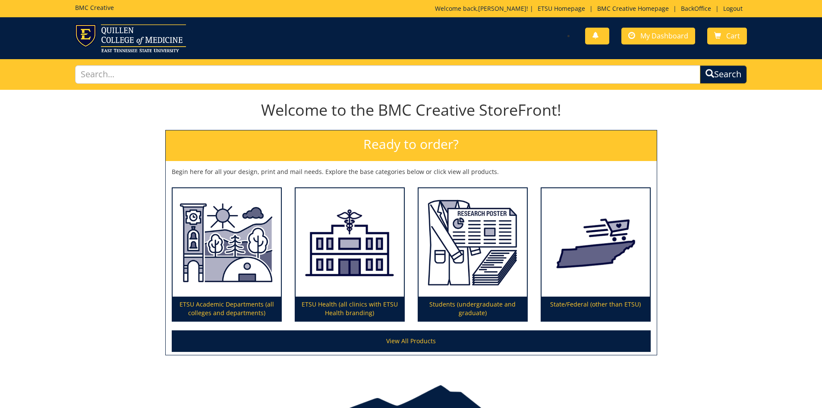 This screenshot has width=822, height=408. What do you see at coordinates (664, 36) in the screenshot?
I see `span: My Dashboard` at bounding box center [664, 36].